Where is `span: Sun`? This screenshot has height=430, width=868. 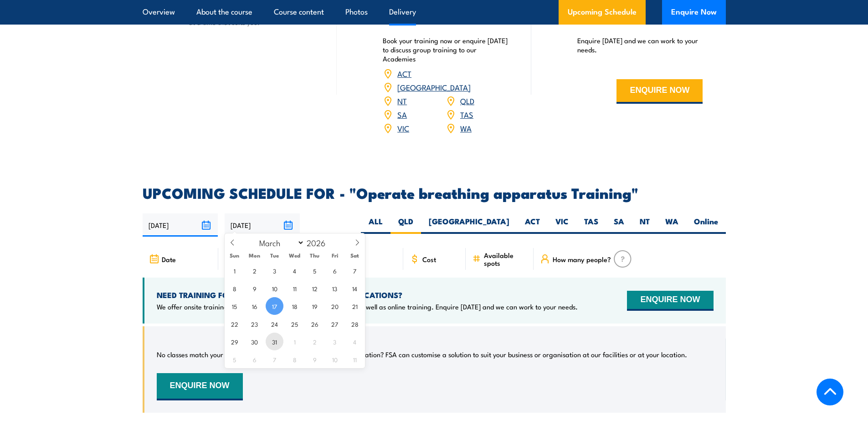
span: Sun is located at coordinates (235, 255).